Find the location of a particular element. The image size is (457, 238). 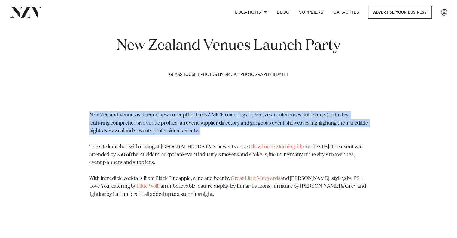

a: Advertise your business is located at coordinates (400, 12).